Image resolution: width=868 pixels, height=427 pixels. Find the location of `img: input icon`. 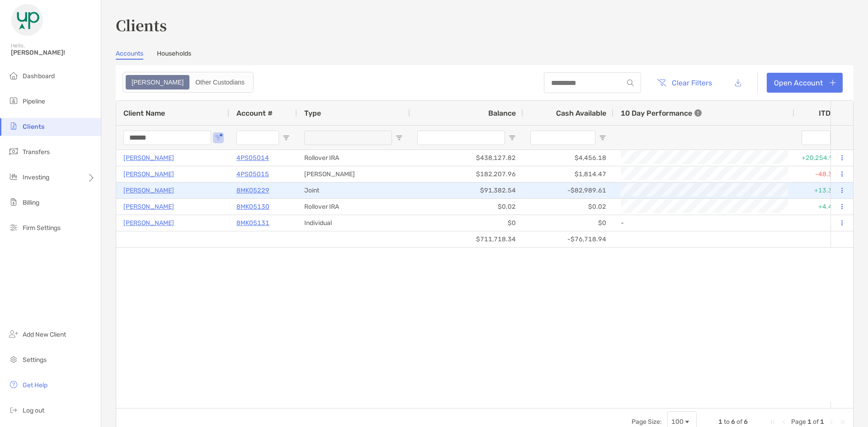

img: input icon is located at coordinates (631, 83).